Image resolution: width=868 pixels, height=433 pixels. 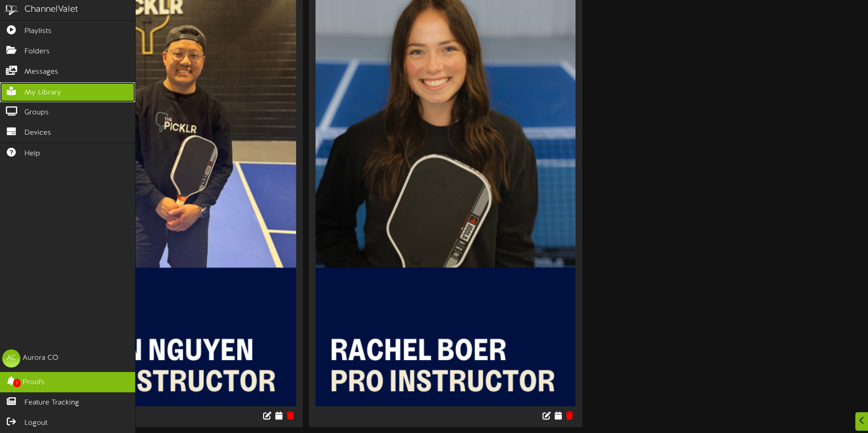 I want to click on span: Devices, so click(x=38, y=133).